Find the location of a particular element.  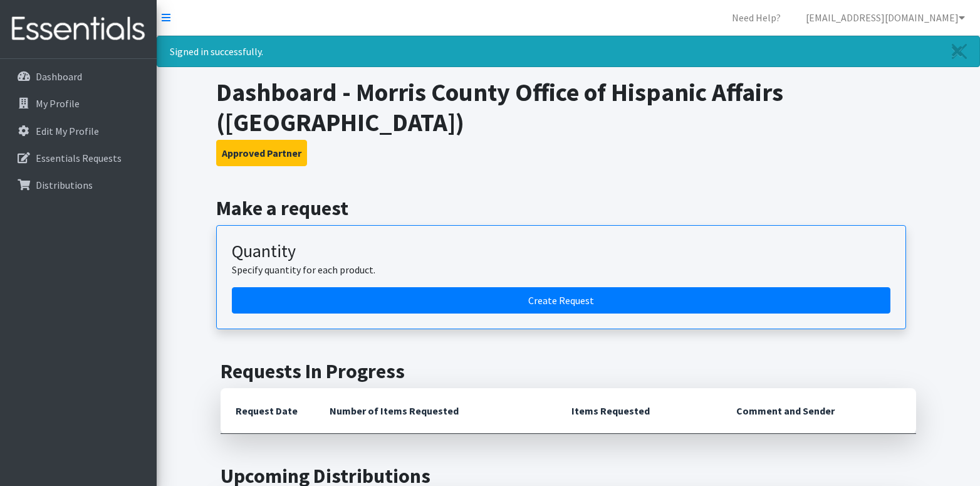

a: My Profile is located at coordinates (78, 103).